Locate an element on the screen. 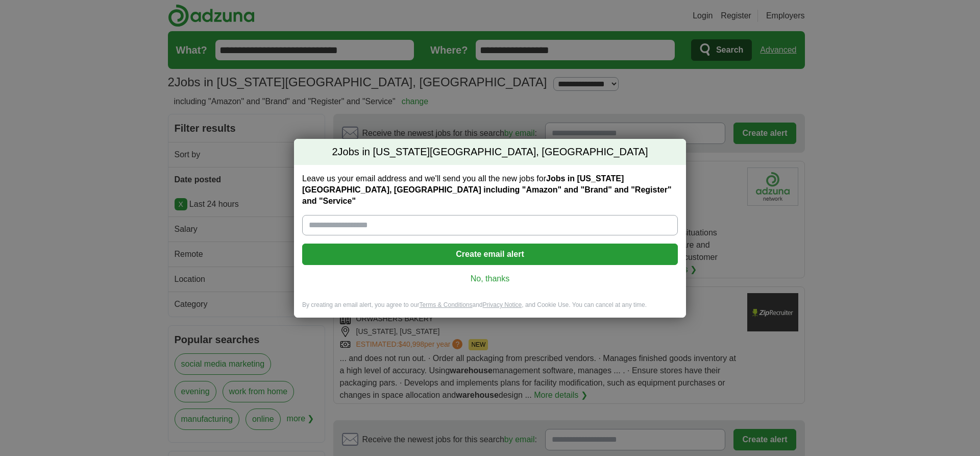 The image size is (980, 456). a: No, thanks is located at coordinates (490, 279).